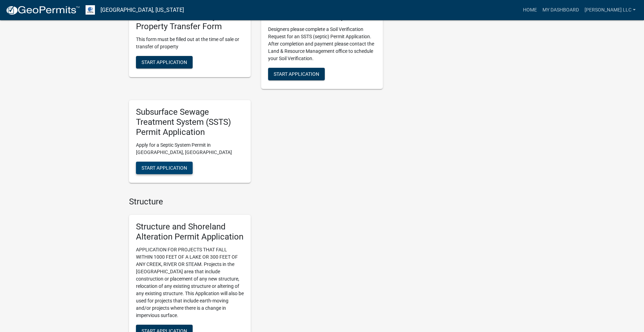 Image resolution: width=644 pixels, height=332 pixels. I want to click on h5: Structure and Shoreland Alteration Permit Application, so click(190, 232).